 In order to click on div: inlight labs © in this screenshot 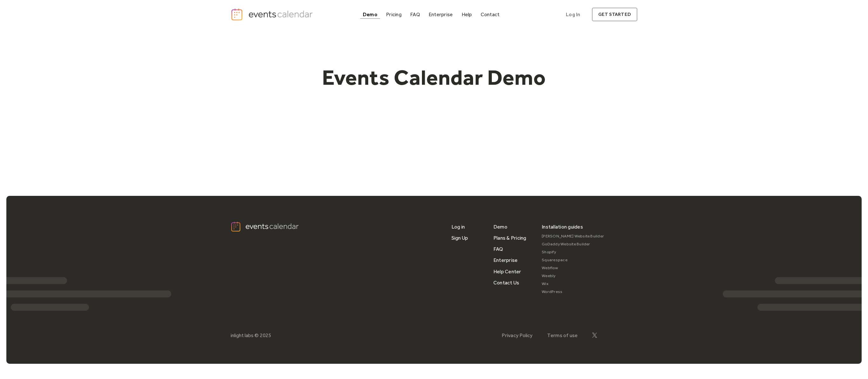, I will do `click(244, 335)`.